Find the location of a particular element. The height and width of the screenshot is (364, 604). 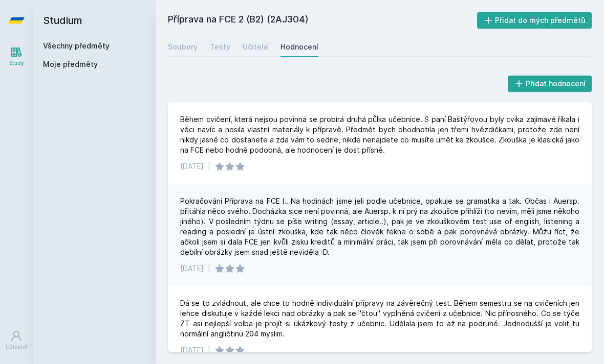

div: Dá se to zvládnout, ale chce to hodně individuální přípravy na závěrečný test. Během semestru se ... is located at coordinates (380, 319).